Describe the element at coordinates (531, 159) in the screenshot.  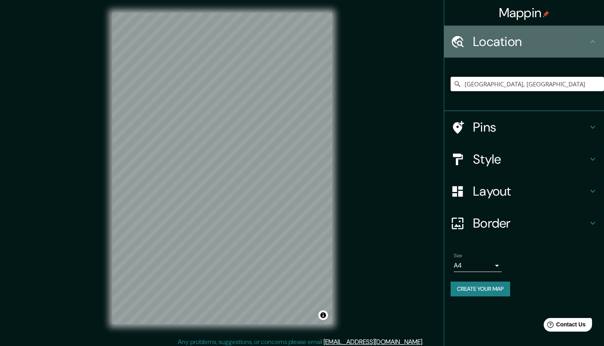
I see `h4: Style` at that location.